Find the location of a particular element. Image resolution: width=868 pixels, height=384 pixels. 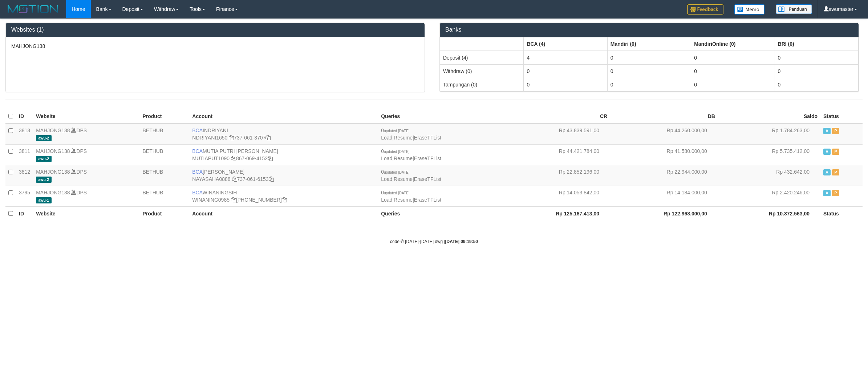

td: Rp 44.260.000,00 is located at coordinates (664, 134).